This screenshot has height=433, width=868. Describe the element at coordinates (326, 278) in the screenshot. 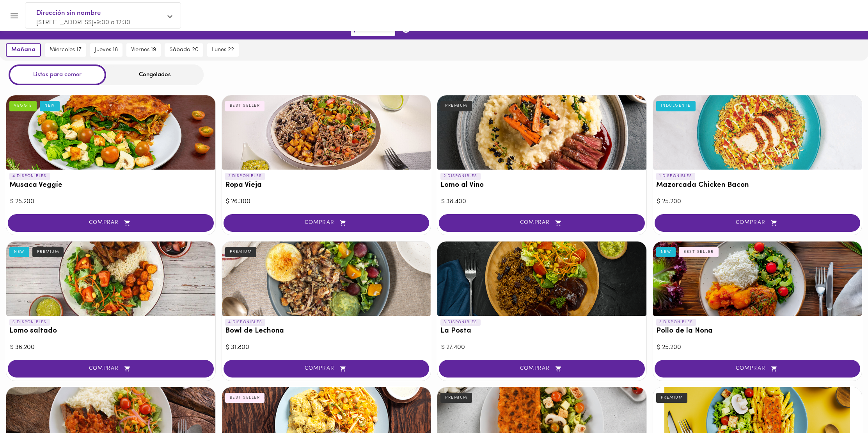

I see `div: Bowl de Lechona` at that location.